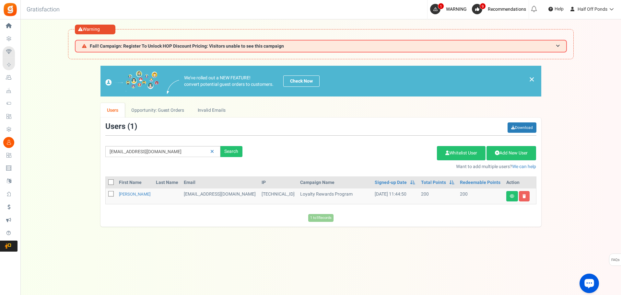 The image size is (621, 295). What do you see at coordinates (483, 6) in the screenshot?
I see `span: 9` at bounding box center [483, 6].